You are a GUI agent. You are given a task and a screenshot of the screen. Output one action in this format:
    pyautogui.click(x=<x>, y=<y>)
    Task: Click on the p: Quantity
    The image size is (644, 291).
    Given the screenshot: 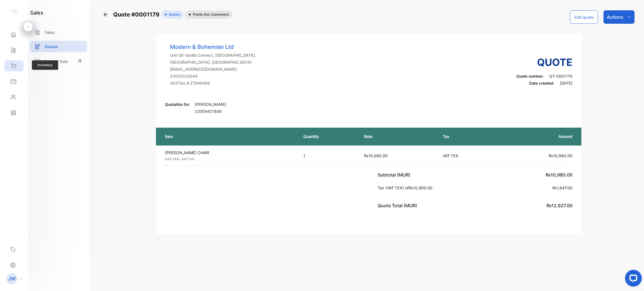 What is the action you would take?
    pyautogui.click(x=328, y=136)
    